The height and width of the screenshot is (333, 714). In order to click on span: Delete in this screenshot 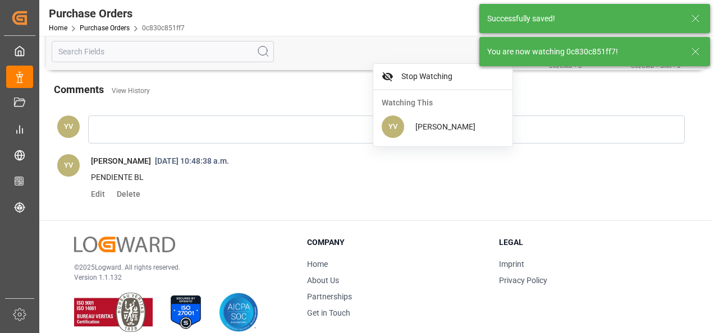, I will do `click(126, 194)`.